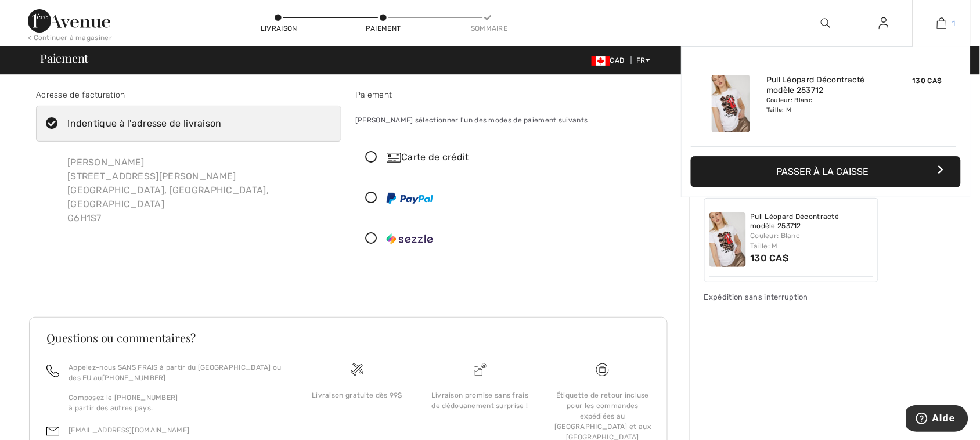 This screenshot has width=980, height=440. Describe the element at coordinates (278, 29) in the screenshot. I see `div: Livraison` at that location.